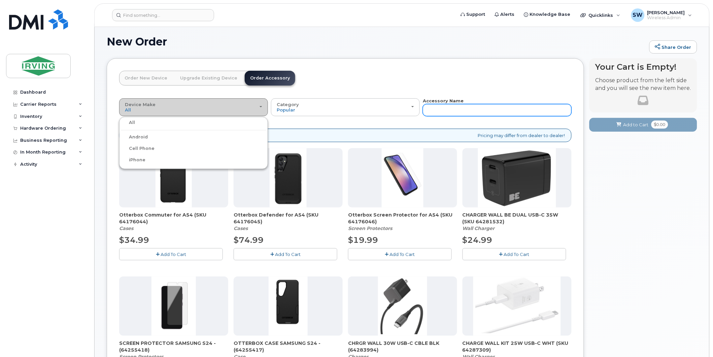  Describe the element at coordinates (644, 67) in the screenshot. I see `h4: Your Cart is Empty!` at that location.